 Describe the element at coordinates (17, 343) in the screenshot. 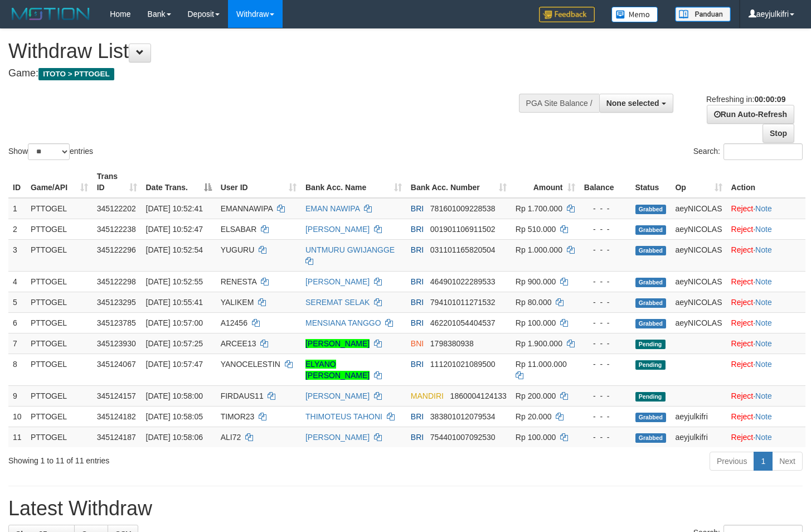

I see `td: 7` at that location.